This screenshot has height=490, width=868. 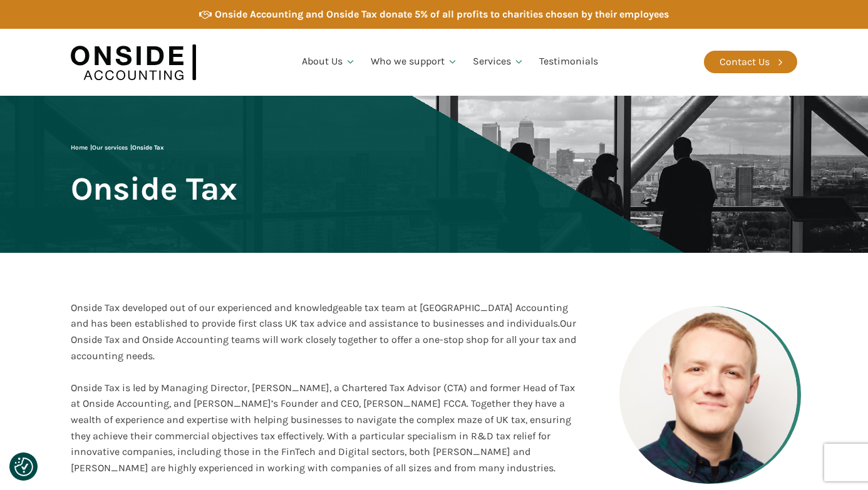 I want to click on a: About Us, so click(x=329, y=62).